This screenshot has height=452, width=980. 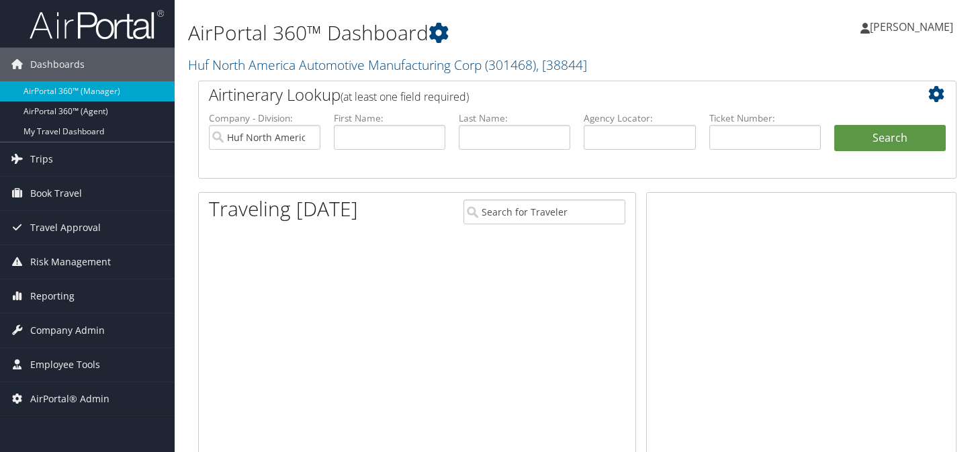 I want to click on span: Trips, so click(x=42, y=160).